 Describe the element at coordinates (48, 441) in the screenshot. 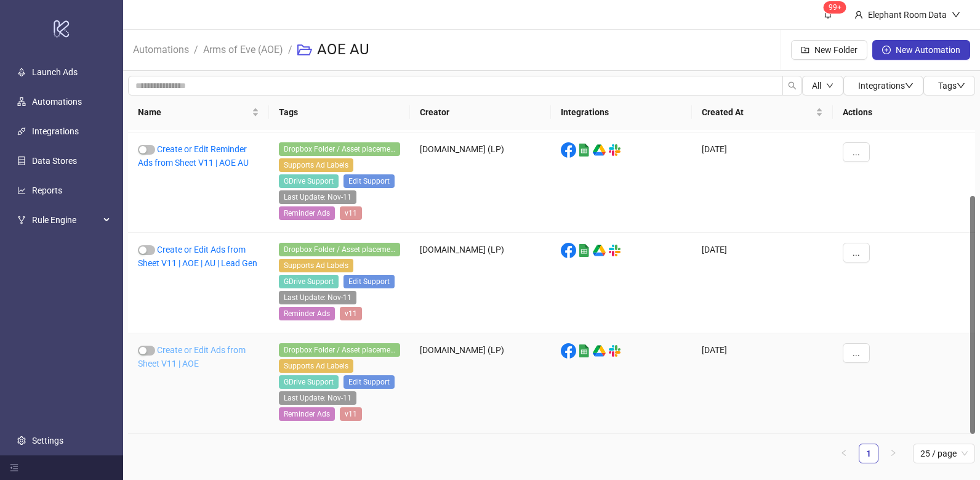

I see `a: Settings` at that location.